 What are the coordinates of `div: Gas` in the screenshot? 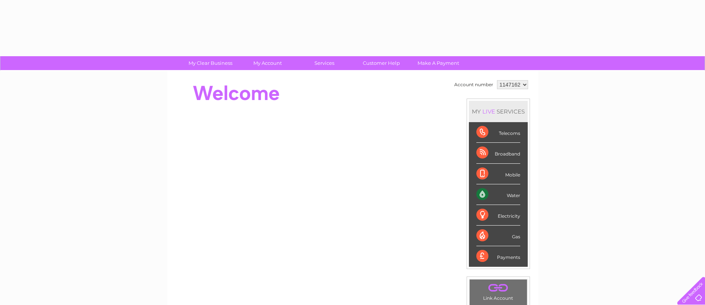 It's located at (498, 236).